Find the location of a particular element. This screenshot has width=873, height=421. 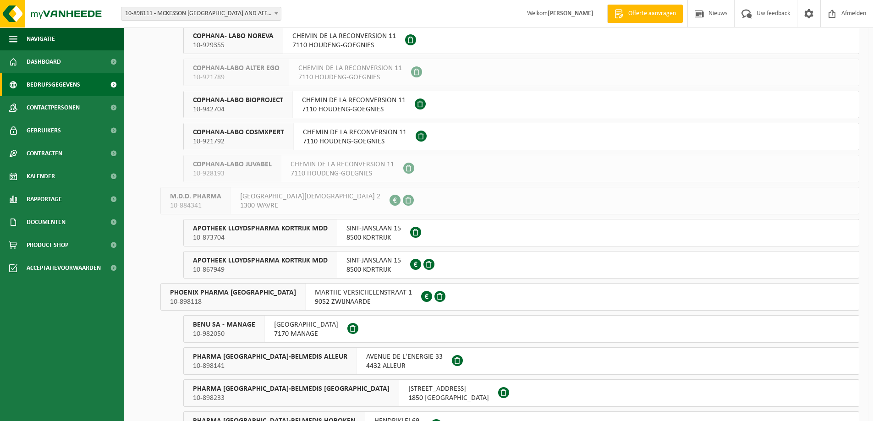

span: 10-884341 is located at coordinates (196, 206).